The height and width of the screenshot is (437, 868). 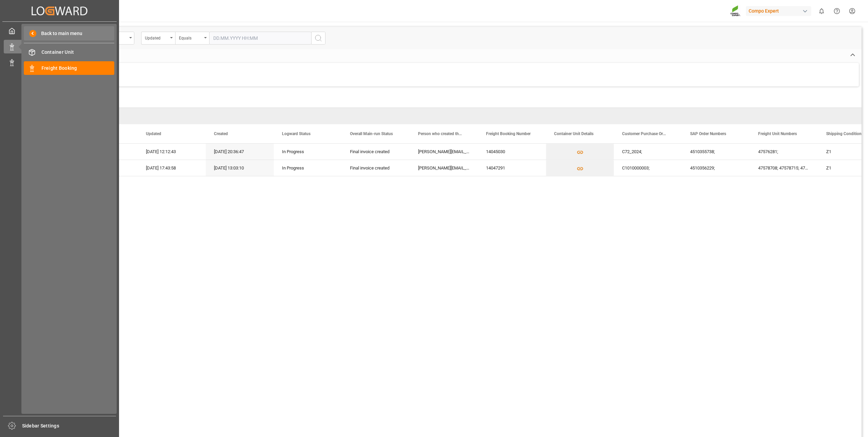 I want to click on span: Container Unit Details, so click(x=574, y=134).